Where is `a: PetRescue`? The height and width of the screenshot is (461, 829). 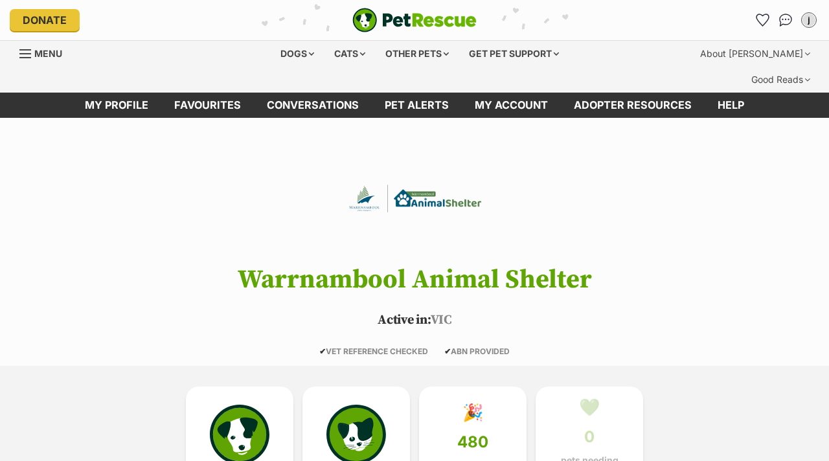 a: PetRescue is located at coordinates (415, 20).